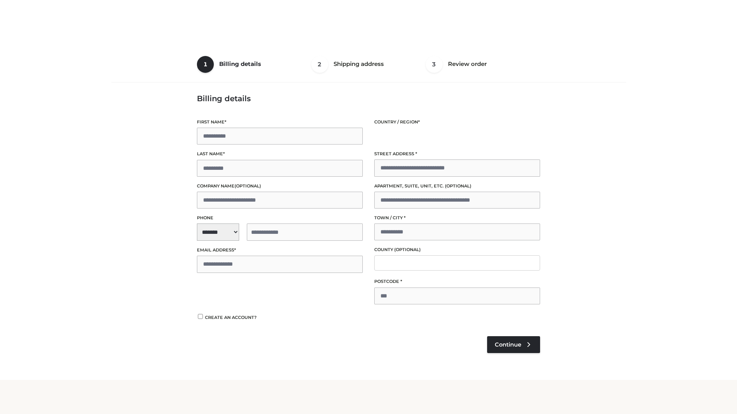  Describe the element at coordinates (508, 345) in the screenshot. I see `span: Continue` at that location.